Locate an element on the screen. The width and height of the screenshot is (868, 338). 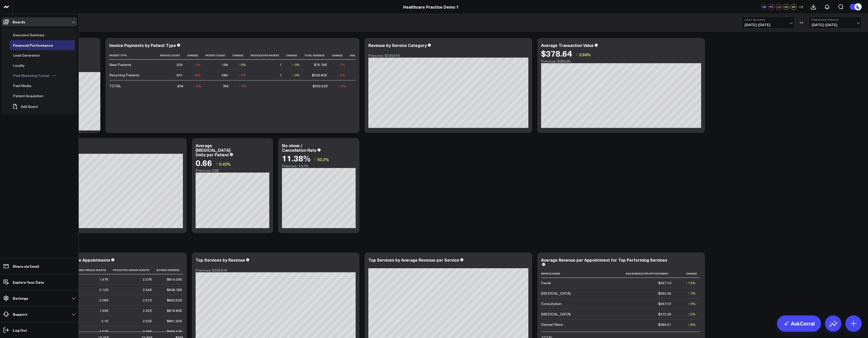
div: PC is located at coordinates (771, 7).